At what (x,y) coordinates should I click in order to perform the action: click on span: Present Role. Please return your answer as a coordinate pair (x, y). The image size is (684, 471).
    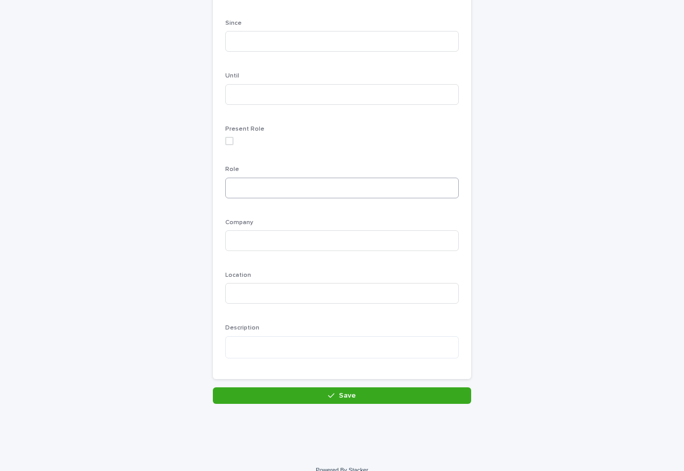
    Looking at the image, I should click on (245, 129).